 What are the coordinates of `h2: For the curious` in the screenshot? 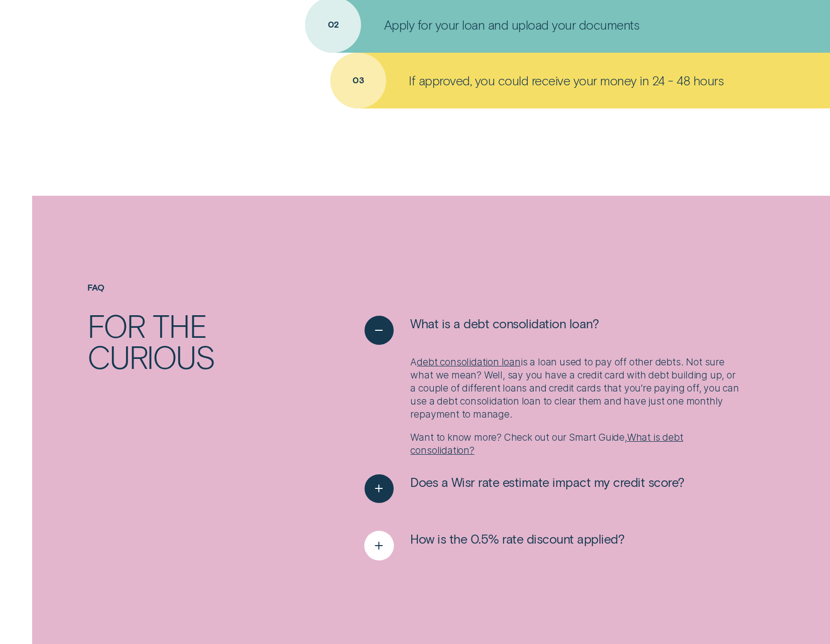 It's located at (193, 341).